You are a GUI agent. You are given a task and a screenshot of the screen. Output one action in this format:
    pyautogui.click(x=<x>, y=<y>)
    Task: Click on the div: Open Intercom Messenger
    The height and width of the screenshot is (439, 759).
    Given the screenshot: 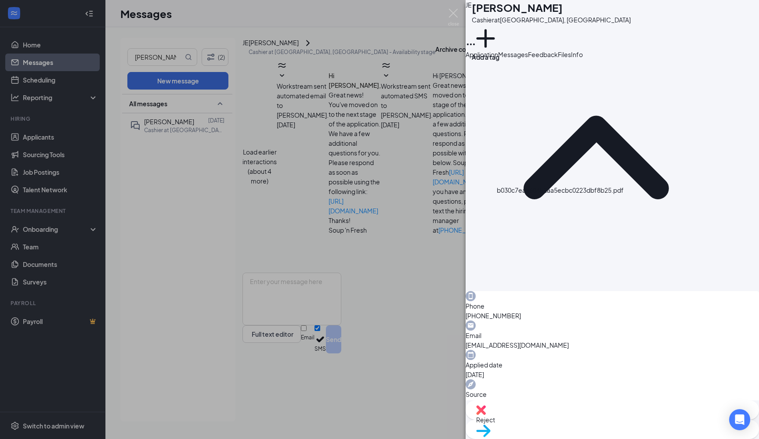 What is the action you would take?
    pyautogui.click(x=739, y=420)
    